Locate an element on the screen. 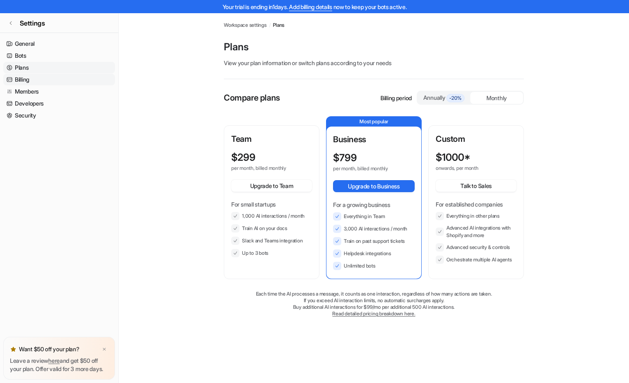 Image resolution: width=629 pixels, height=383 pixels. img: x is located at coordinates (104, 349).